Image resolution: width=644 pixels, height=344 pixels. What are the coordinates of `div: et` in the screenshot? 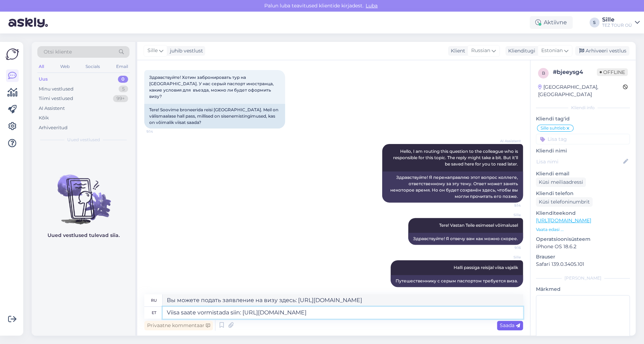 It's located at (154, 313).